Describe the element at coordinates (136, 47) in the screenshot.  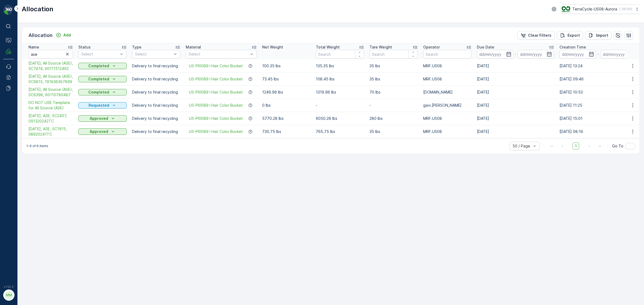
I see `p: Type` at that location.